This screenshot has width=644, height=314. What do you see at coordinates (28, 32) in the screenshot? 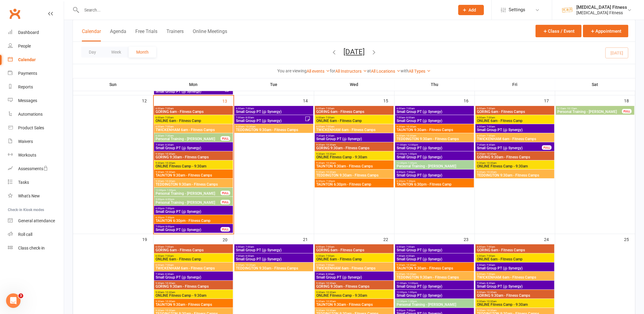
I see `div: Dashboard` at bounding box center [28, 32].